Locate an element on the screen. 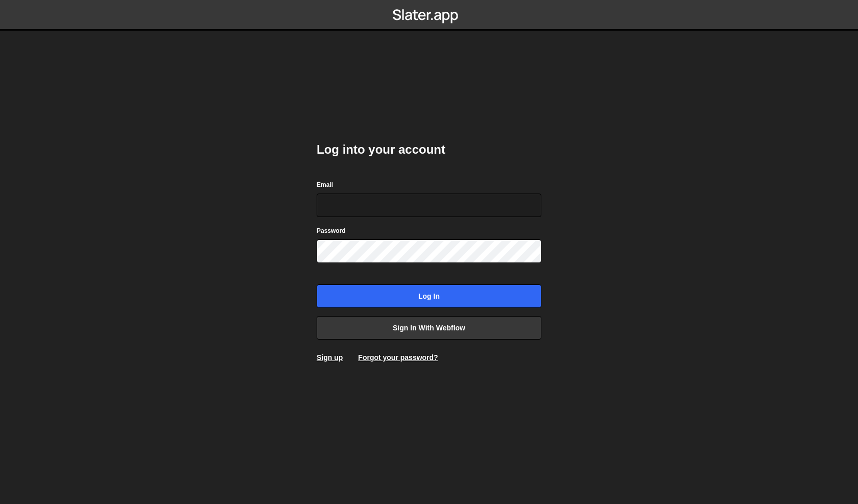  input: Log in is located at coordinates (429, 296).